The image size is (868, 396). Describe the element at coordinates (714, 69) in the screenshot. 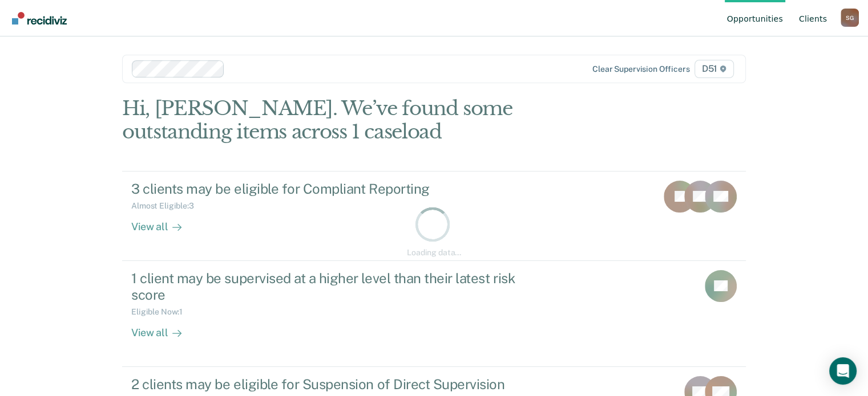

I see `span: D51` at that location.